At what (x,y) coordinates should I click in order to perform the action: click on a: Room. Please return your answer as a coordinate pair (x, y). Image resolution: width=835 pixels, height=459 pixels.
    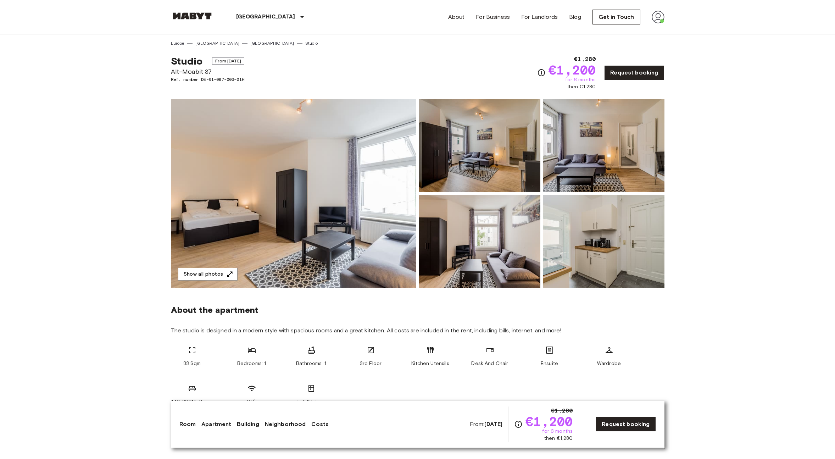
    Looking at the image, I should click on (188, 424).